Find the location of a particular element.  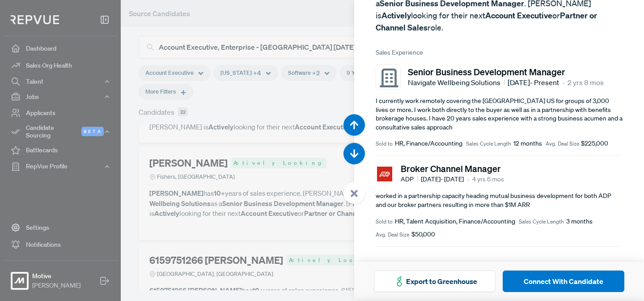

span: 12 months is located at coordinates (528, 143).